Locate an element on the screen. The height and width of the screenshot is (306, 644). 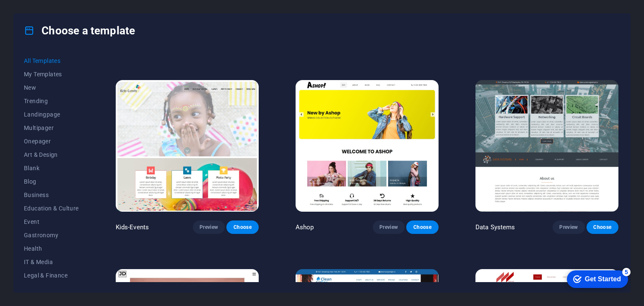
span: Education & Culture is located at coordinates (51, 208).